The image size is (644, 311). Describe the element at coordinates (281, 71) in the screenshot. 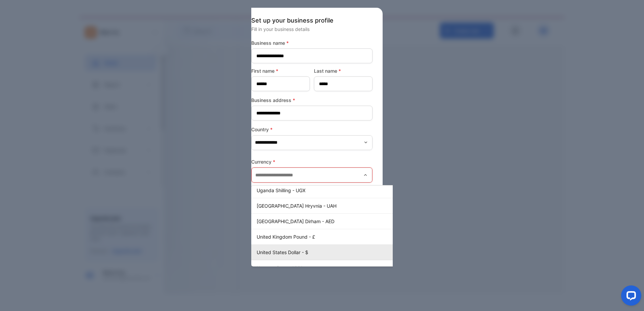

I see `label: First name` at that location.